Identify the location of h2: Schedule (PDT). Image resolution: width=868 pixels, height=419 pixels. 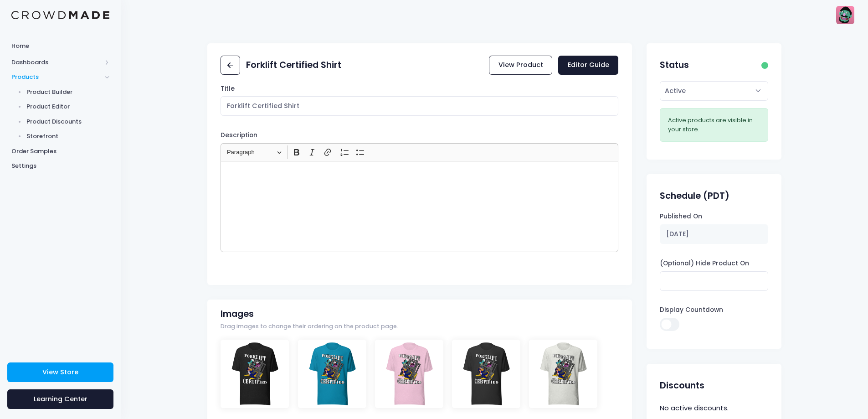
(694, 196).